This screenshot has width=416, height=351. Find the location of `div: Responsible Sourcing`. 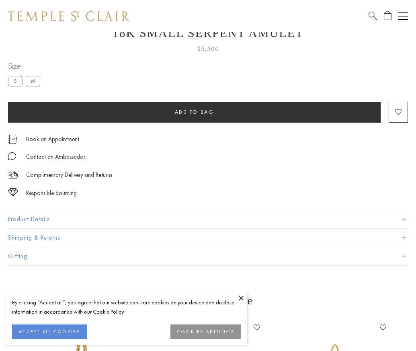

div: Responsible Sourcing is located at coordinates (51, 193).